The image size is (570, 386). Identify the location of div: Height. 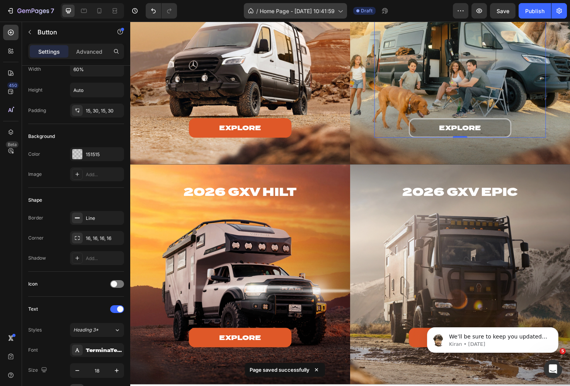
(35, 90).